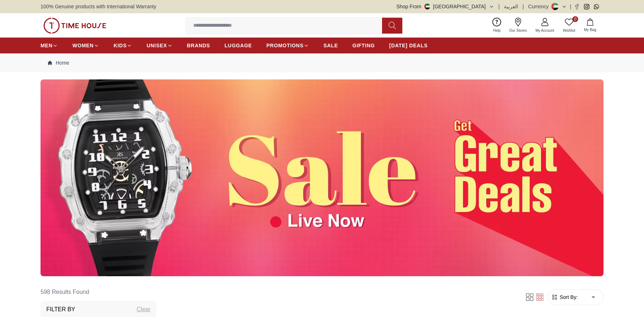 This screenshot has height=317, width=644. Describe the element at coordinates (497, 30) in the screenshot. I see `span: Help` at that location.